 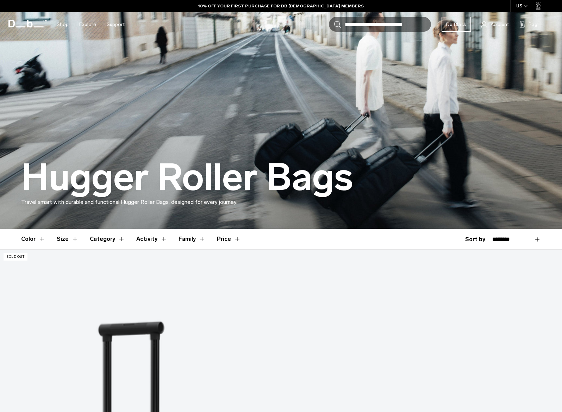 What do you see at coordinates (15, 257) in the screenshot?
I see `p: Sold Out` at bounding box center [15, 257].